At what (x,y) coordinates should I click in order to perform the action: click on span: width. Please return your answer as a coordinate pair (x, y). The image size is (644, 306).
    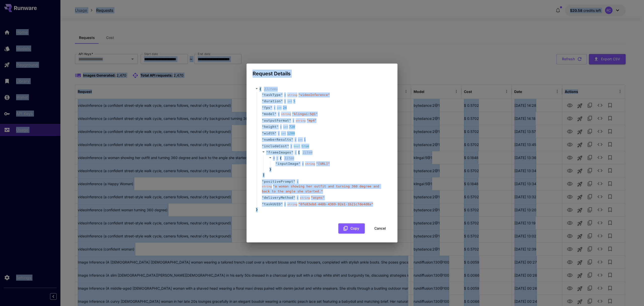
    Looking at the image, I should click on (269, 133).